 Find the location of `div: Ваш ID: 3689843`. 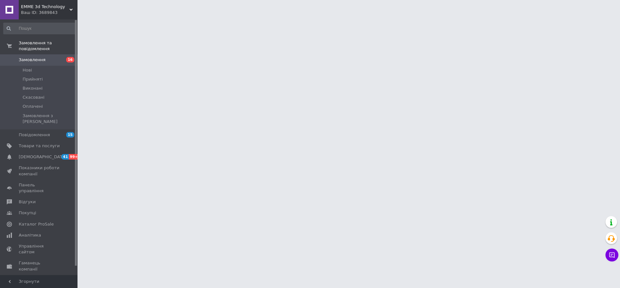

div: Ваш ID: 3689843 is located at coordinates (49, 13).